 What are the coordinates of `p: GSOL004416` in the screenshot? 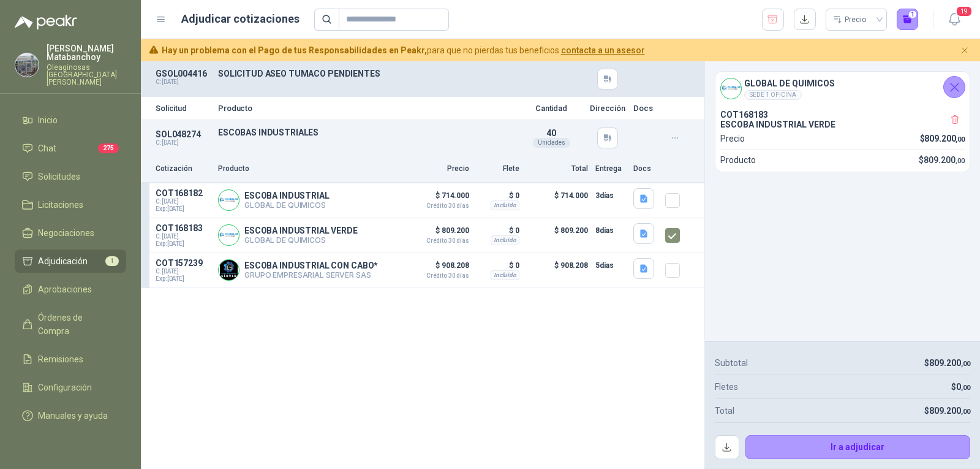 It's located at (183, 73).